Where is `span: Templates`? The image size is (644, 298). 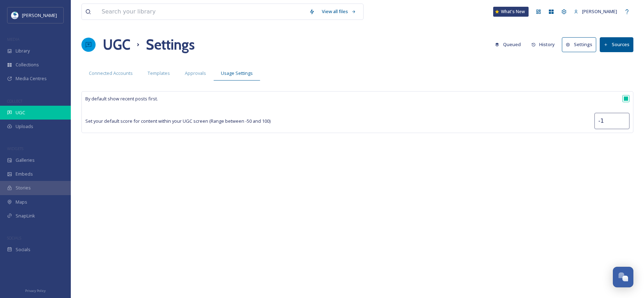 span: Templates is located at coordinates (158, 73).